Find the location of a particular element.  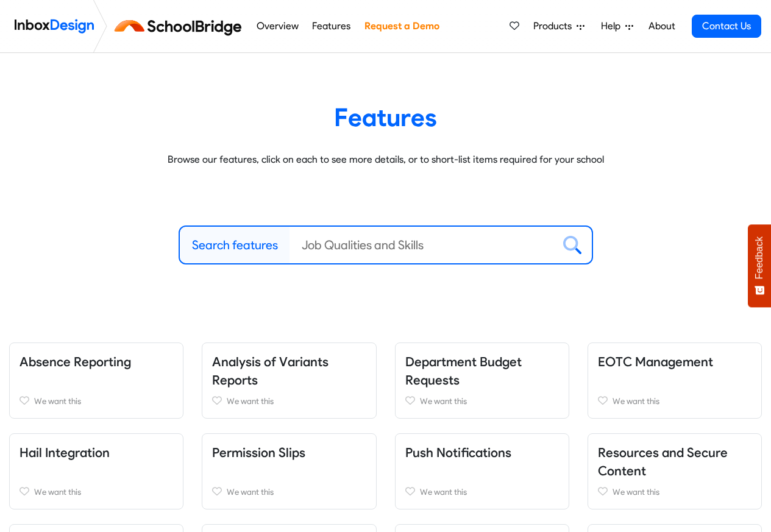

div: EOTC Management is located at coordinates (675, 380).